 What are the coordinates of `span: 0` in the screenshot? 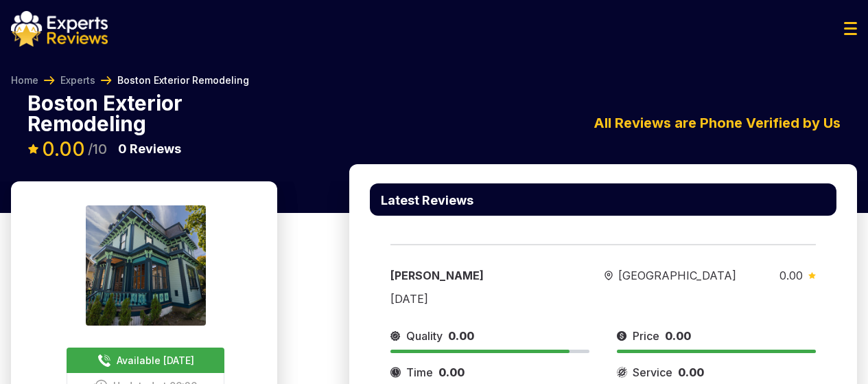 It's located at (122, 148).